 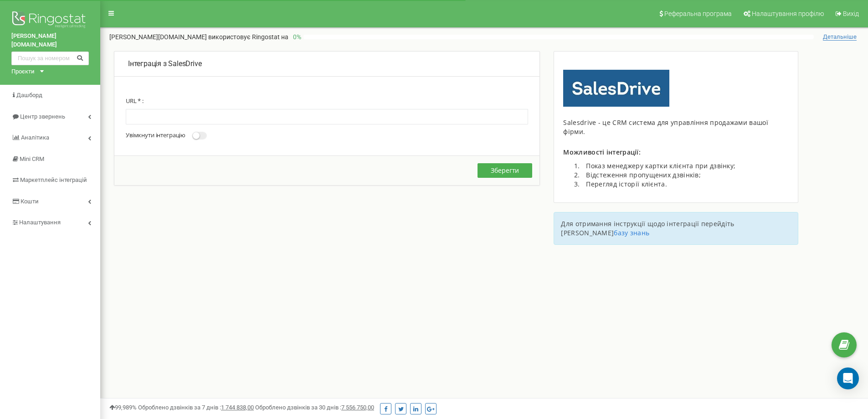 What do you see at coordinates (196, 407) in the screenshot?
I see `span: Оброблено дзвінків за 7 днів :` at bounding box center [196, 407].